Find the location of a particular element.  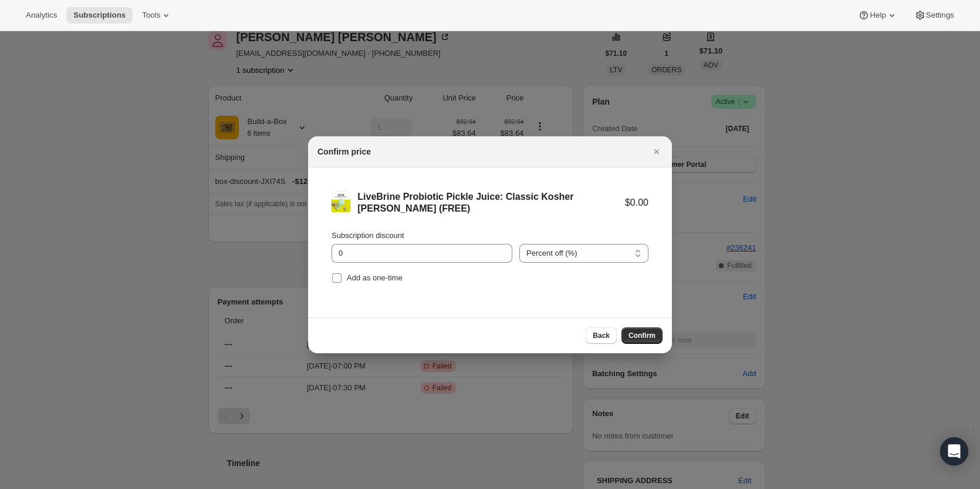

h2: Confirm price is located at coordinates (344, 152).